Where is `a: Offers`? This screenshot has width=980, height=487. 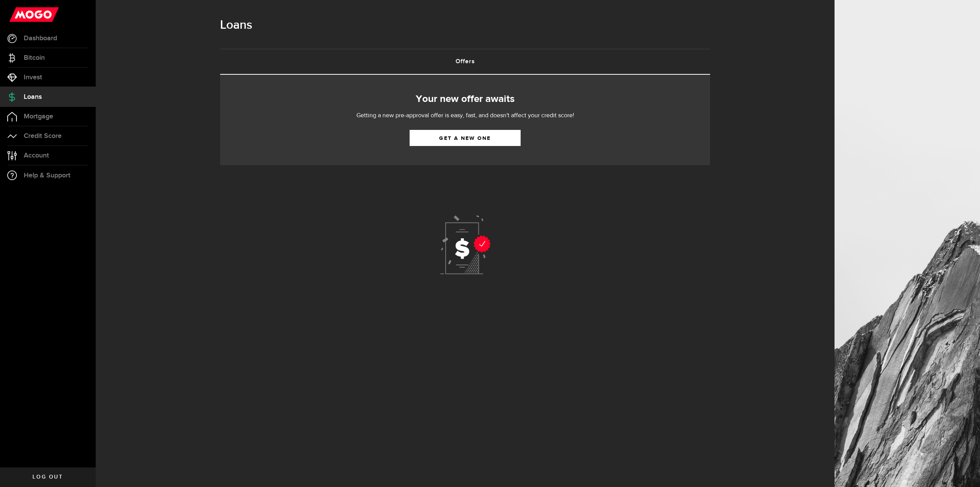
a: Offers is located at coordinates (465, 62).